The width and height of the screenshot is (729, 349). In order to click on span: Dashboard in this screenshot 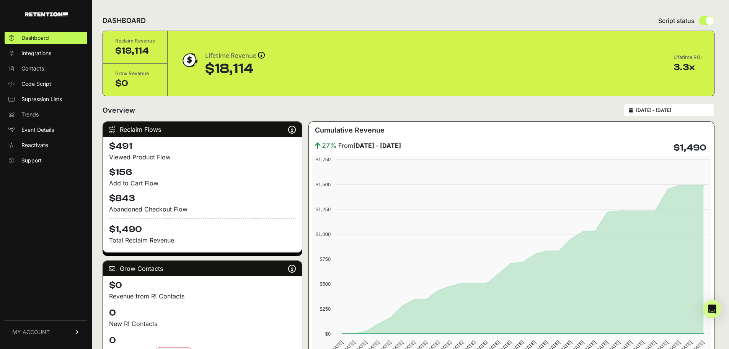, I will do `click(35, 38)`.